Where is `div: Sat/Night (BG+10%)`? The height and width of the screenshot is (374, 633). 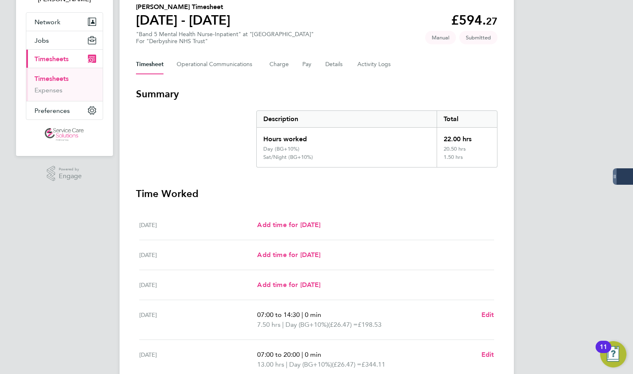
div: Sat/Night (BG+10%) is located at coordinates (288, 157).